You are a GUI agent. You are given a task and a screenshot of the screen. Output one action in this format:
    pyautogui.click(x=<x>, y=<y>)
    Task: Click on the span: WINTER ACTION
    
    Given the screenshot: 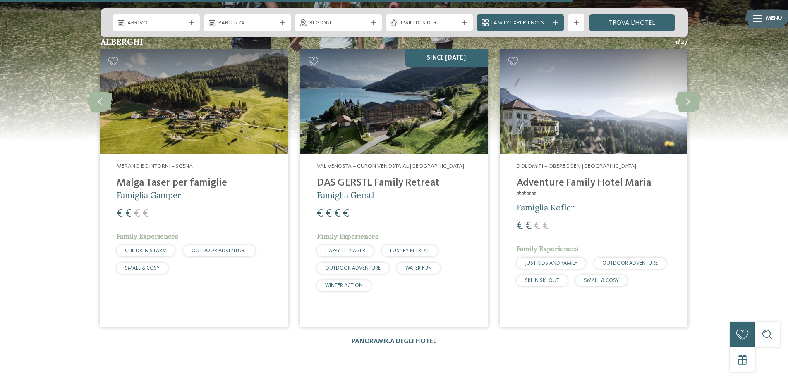 What is the action you would take?
    pyautogui.click(x=344, y=285)
    